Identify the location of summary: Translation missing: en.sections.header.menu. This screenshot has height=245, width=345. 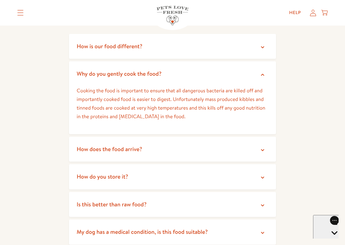
(20, 13).